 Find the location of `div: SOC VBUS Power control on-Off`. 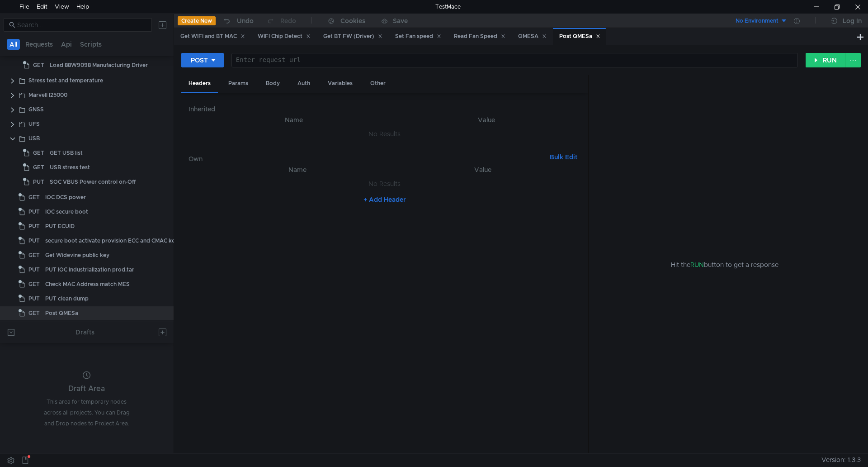

div: SOC VBUS Power control on-Off is located at coordinates (93, 182).